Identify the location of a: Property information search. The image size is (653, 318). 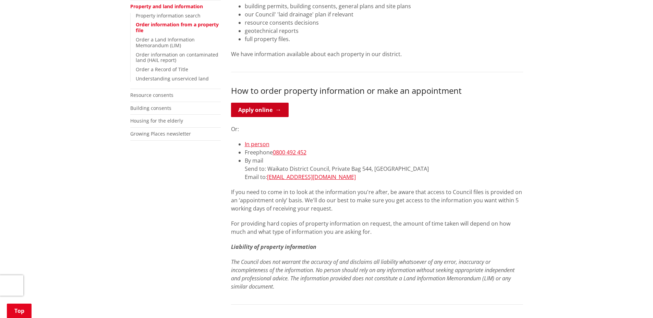
(168, 15).